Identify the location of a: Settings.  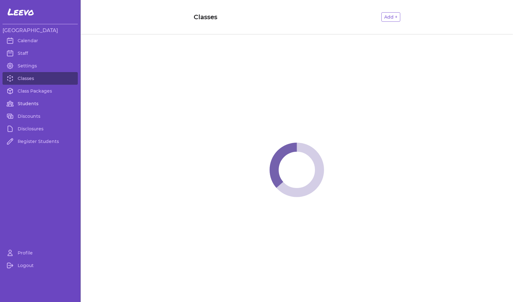
(40, 66).